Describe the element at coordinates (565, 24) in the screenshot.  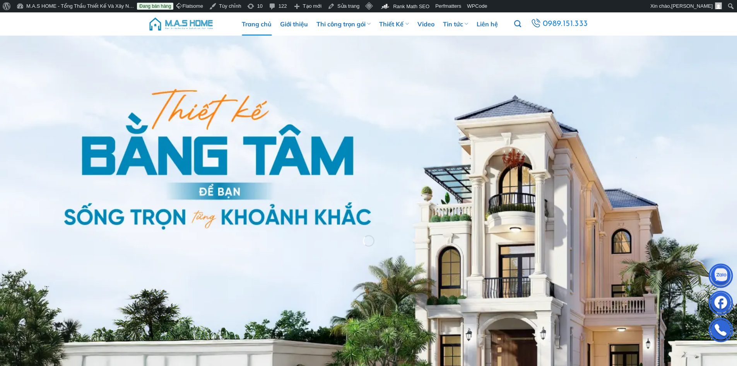
I see `span: 0989.151.333` at that location.